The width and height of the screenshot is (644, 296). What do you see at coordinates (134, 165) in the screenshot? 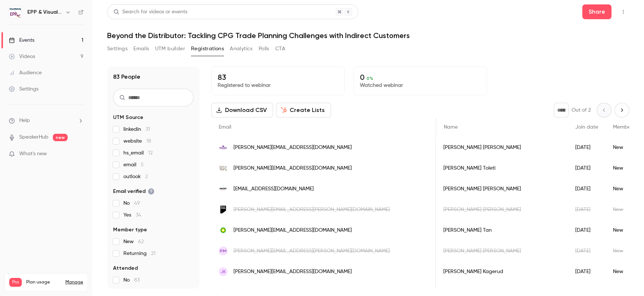
I see `span: email` at bounding box center [134, 165].